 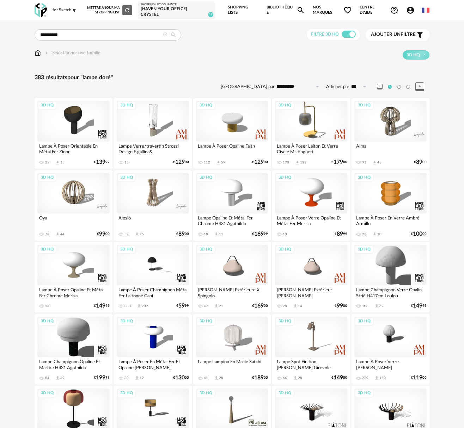 What do you see at coordinates (73, 149) in the screenshot?
I see `div: Lampe À Poser Orientable En Métal Fer Zinor` at bounding box center [73, 149].